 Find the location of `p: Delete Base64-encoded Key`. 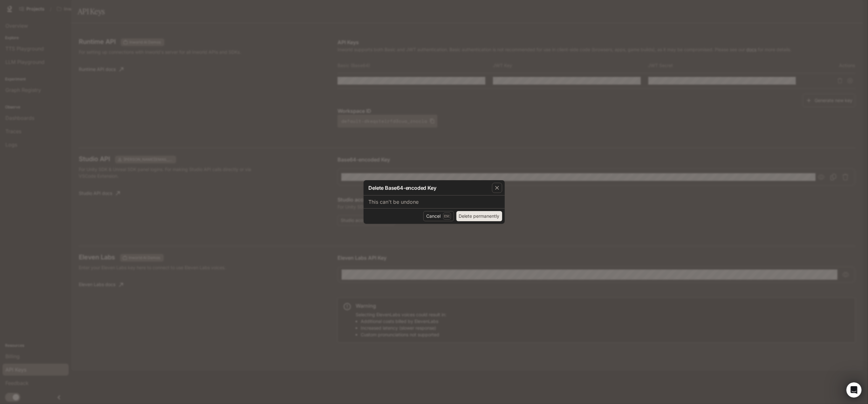

p: Delete Base64-encoded Key is located at coordinates (402, 188).